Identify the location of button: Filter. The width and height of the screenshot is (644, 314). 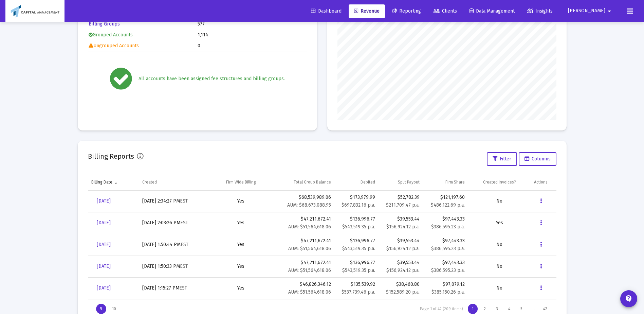
(502, 159).